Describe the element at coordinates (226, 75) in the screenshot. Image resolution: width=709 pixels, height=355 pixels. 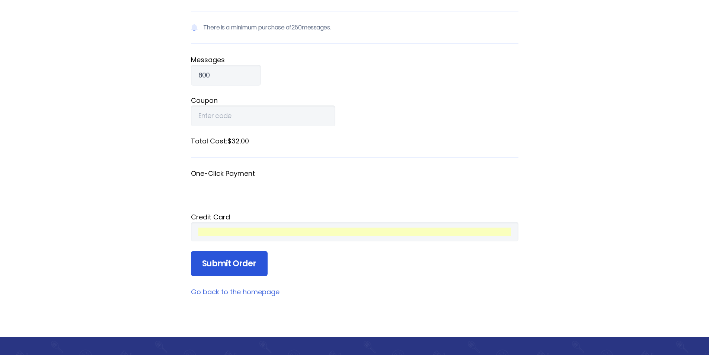
I see `input: Qty` at that location.